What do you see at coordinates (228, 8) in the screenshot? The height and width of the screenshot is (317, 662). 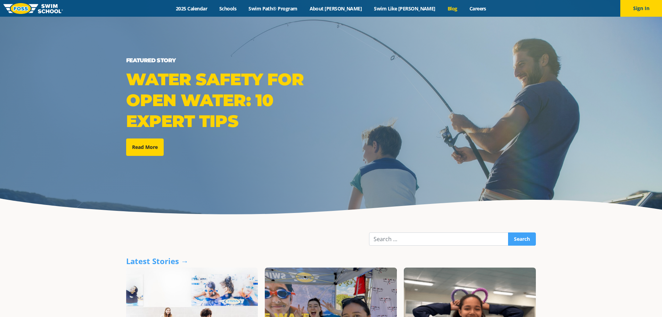 I see `a: Schools` at bounding box center [228, 8].